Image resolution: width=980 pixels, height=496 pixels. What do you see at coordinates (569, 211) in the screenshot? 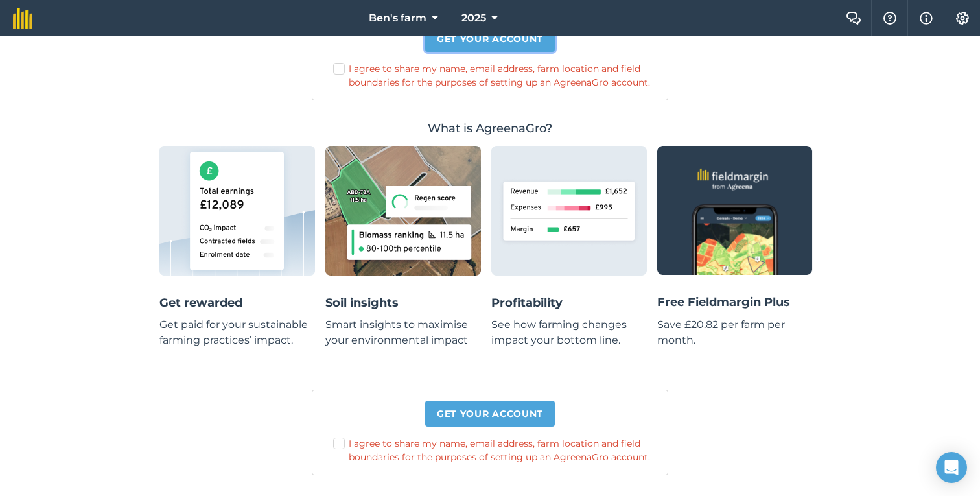
I see `img: Graphic showing revenue calculation in AgreenaGro` at bounding box center [569, 211].